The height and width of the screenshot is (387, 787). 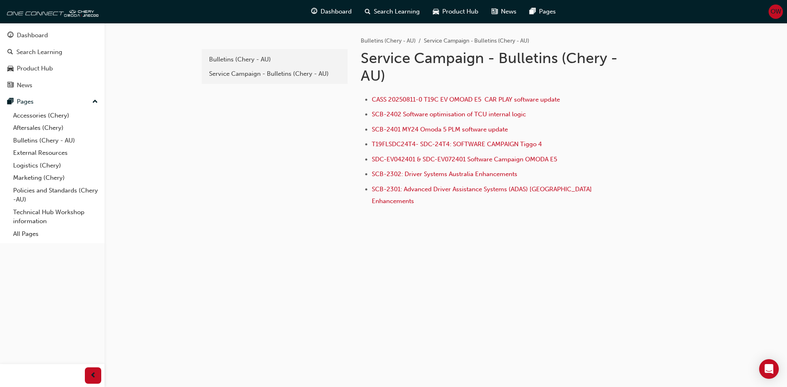 What do you see at coordinates (275, 74) in the screenshot?
I see `div: Service Campaign - Bulletins (Chery - AU)` at bounding box center [275, 74].